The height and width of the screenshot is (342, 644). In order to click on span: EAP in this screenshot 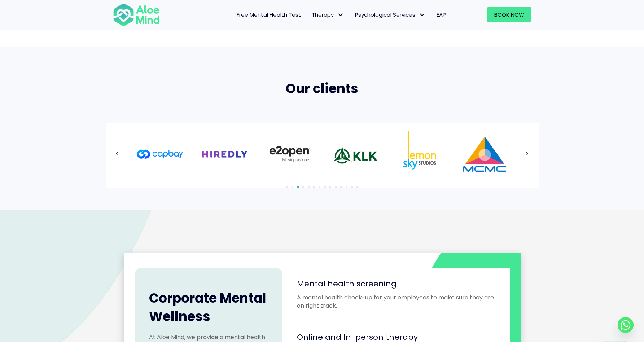, I will do `click(441, 14)`.